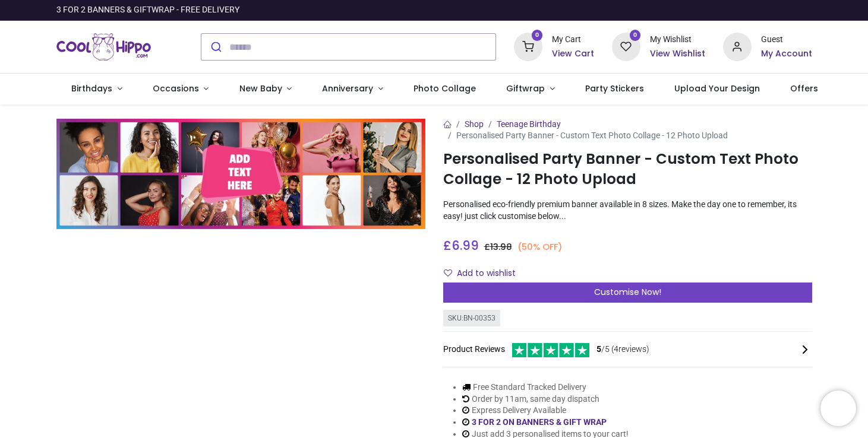  What do you see at coordinates (148, 10) in the screenshot?
I see `div: 3 FOR 2 BANNERS & GIFTWRAP - FREE DELIVERY` at bounding box center [148, 10].